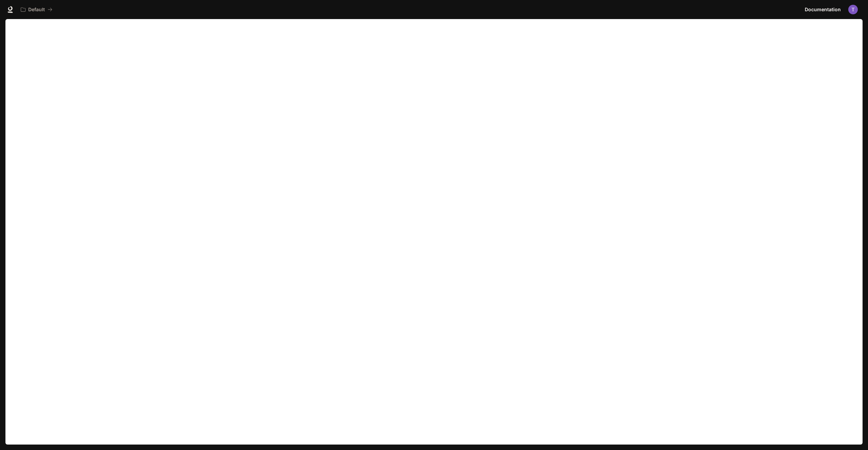 The height and width of the screenshot is (450, 868). I want to click on button: User avatar, so click(853, 10).